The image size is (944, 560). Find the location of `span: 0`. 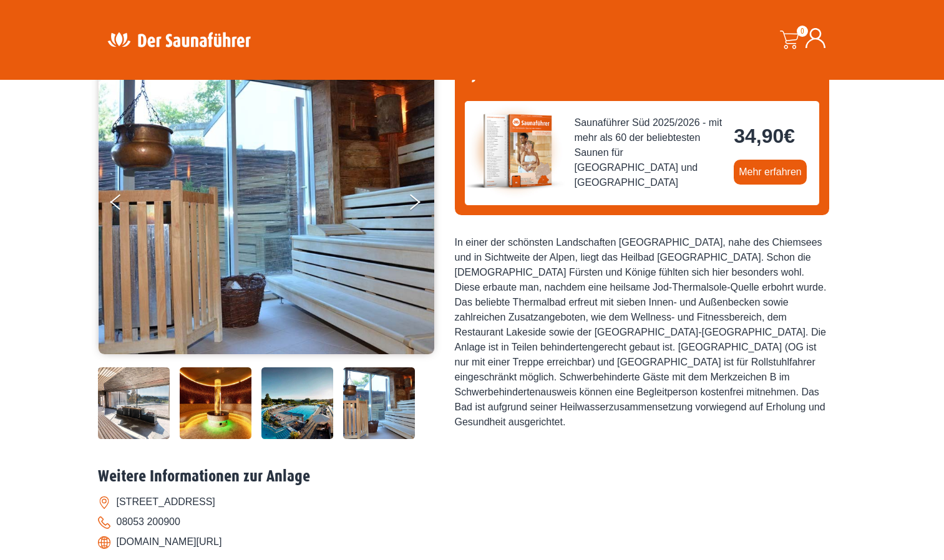

span: 0 is located at coordinates (802, 31).